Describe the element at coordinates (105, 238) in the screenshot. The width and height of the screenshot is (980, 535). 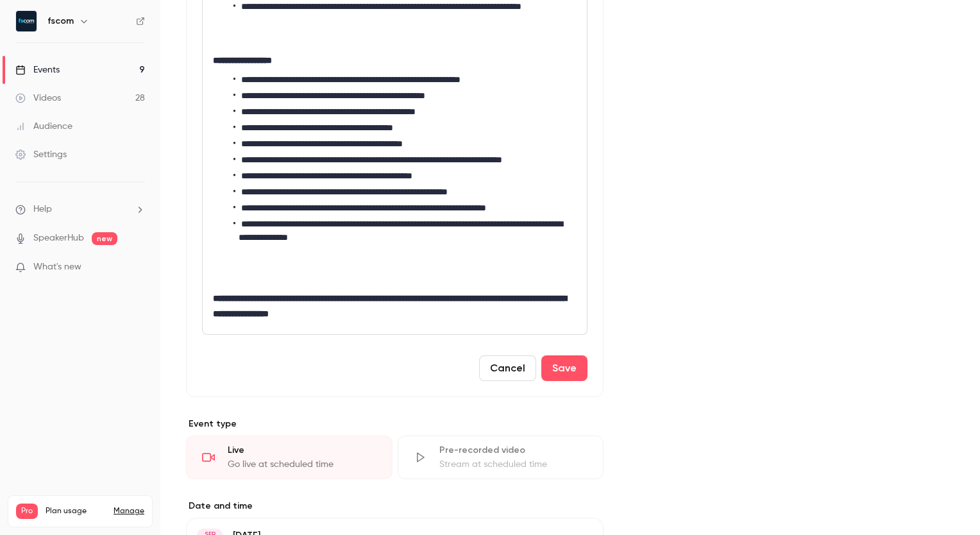
I see `span: new` at that location.